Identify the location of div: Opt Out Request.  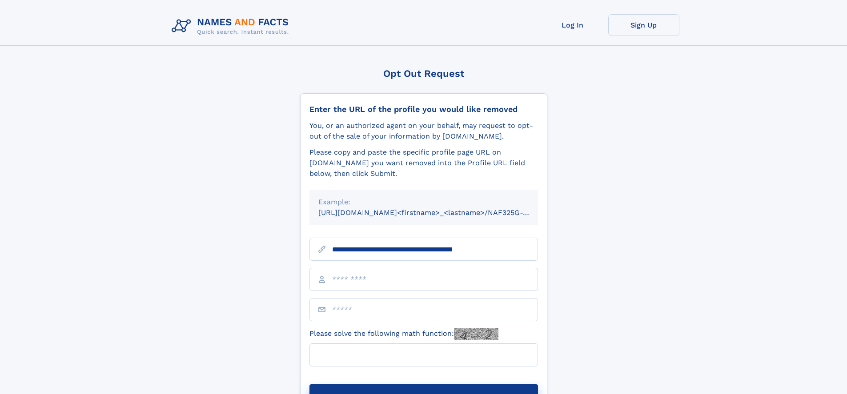
(424, 73).